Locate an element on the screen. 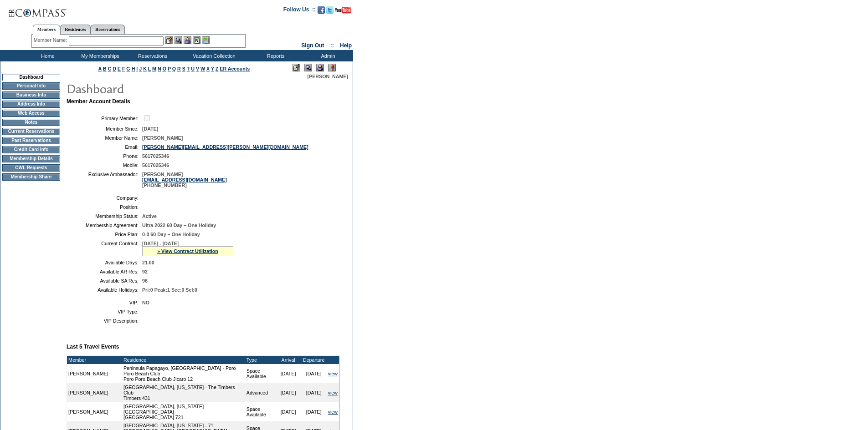 This screenshot has width=868, height=430. a: X is located at coordinates (208, 69).